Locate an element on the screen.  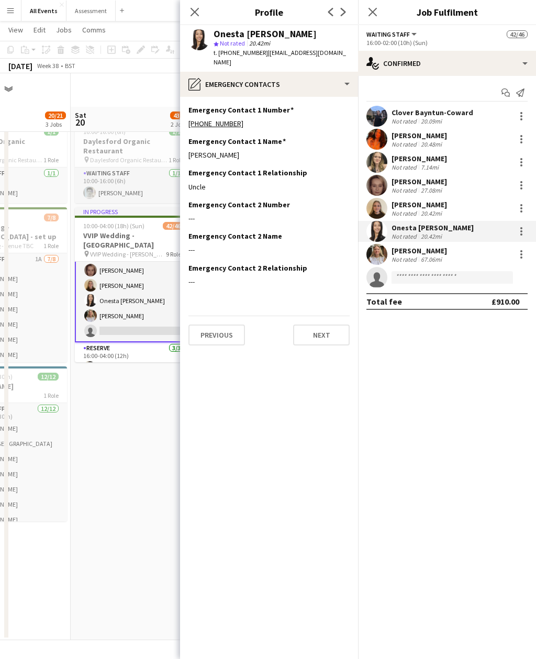
app-card-role: Reserve3/316:00-04:00 (12h) is located at coordinates (133, 375).